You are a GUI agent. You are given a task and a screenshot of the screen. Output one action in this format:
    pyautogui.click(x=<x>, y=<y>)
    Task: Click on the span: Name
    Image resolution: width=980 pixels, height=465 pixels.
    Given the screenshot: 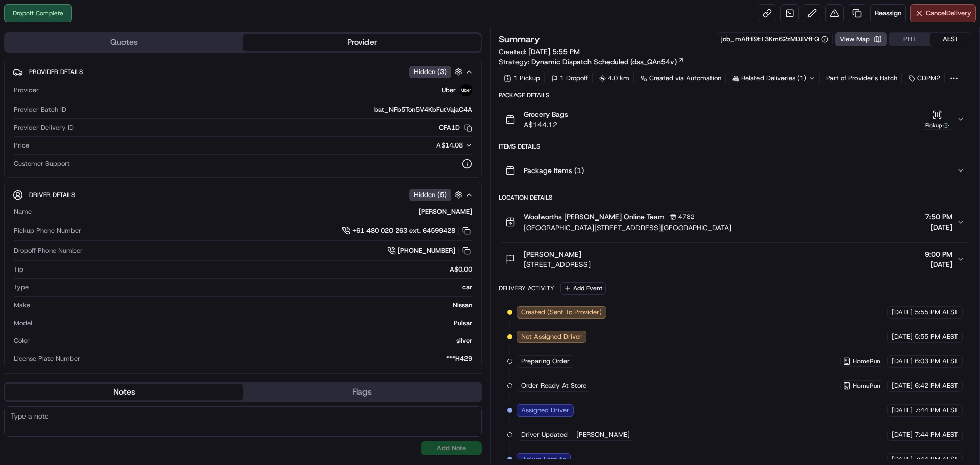 What is the action you would take?
    pyautogui.click(x=22, y=212)
    